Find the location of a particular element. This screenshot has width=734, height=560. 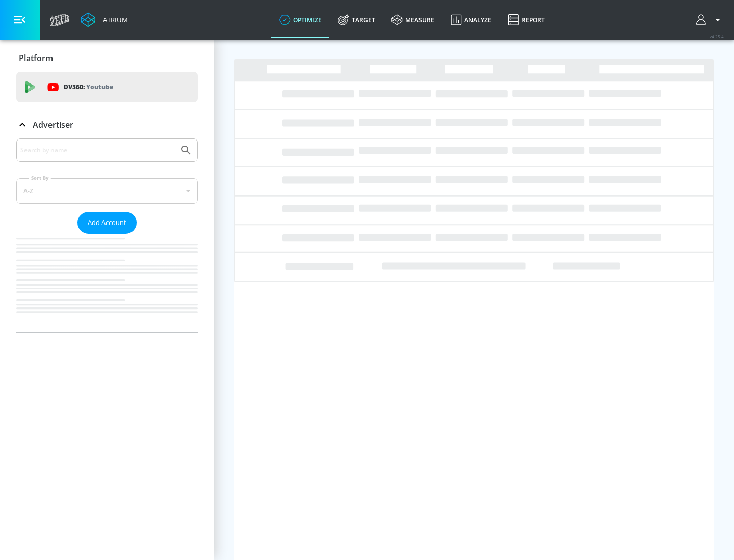

a: Report is located at coordinates (526, 20).